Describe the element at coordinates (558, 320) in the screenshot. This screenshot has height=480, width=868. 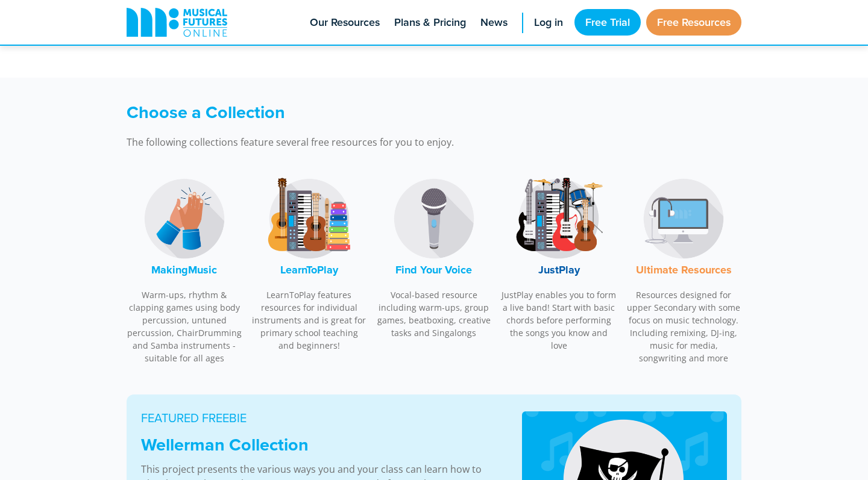
I see `p: JustPlay enables you to form a live band! Start with basic chords before performing the songs you...` at that location.